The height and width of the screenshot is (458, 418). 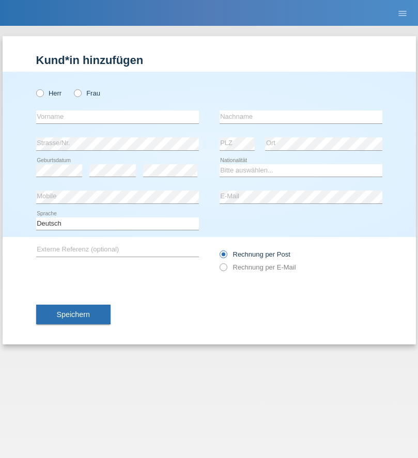 What do you see at coordinates (402, 13) in the screenshot?
I see `i: menu` at bounding box center [402, 13].